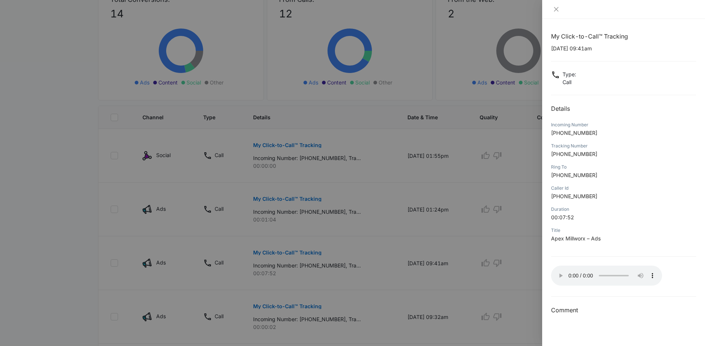 This screenshot has height=346, width=705. Describe the element at coordinates (576, 238) in the screenshot. I see `span: Apex Millworx – Ads` at that location.